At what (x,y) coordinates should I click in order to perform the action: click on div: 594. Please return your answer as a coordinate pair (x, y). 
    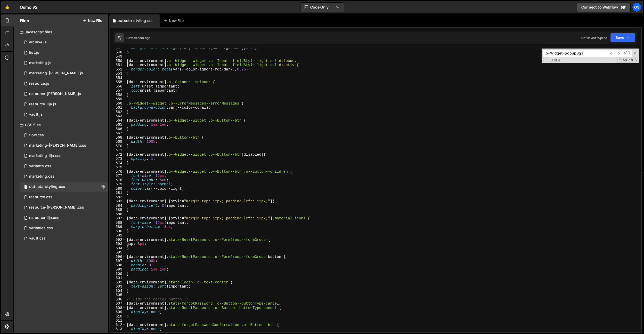
    Looking at the image, I should click on (118, 248).